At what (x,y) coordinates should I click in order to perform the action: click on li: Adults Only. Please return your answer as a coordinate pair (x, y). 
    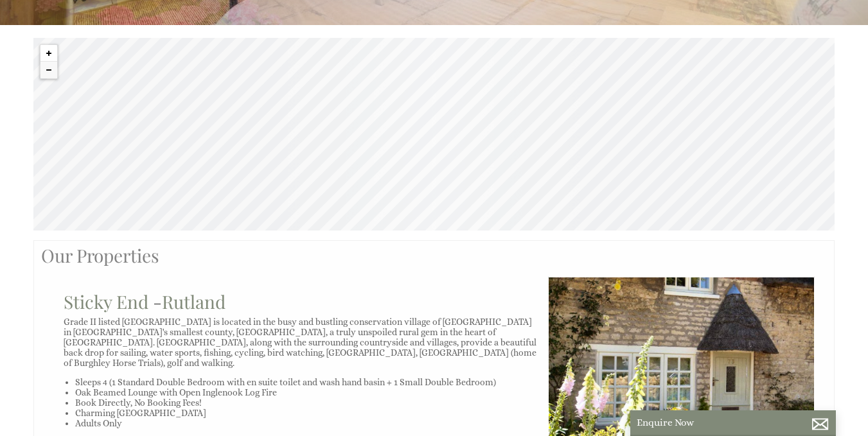
    Looking at the image, I should click on (307, 423).